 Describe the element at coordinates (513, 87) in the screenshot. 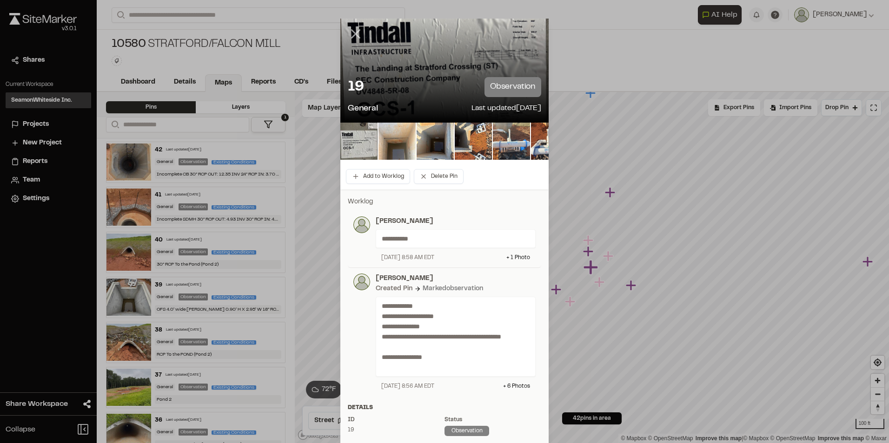

I see `p: observation` at that location.